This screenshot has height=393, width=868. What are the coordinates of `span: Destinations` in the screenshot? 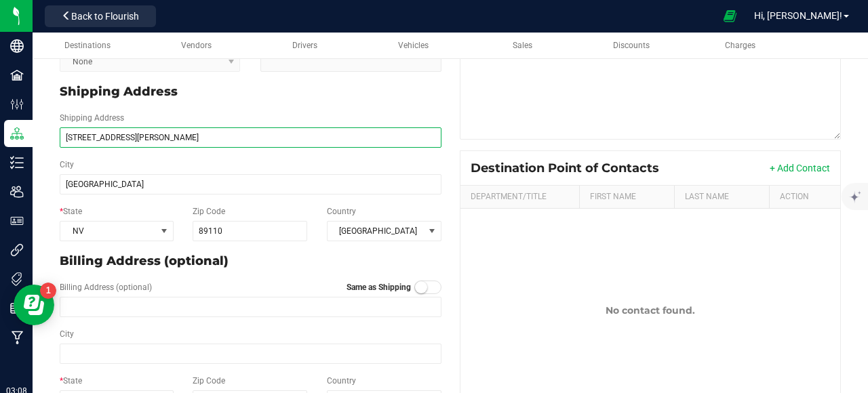 It's located at (87, 45).